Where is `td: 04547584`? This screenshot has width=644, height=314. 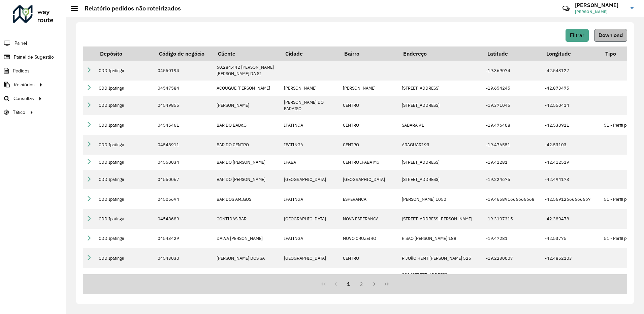 td: 04547584 is located at coordinates (184, 88).